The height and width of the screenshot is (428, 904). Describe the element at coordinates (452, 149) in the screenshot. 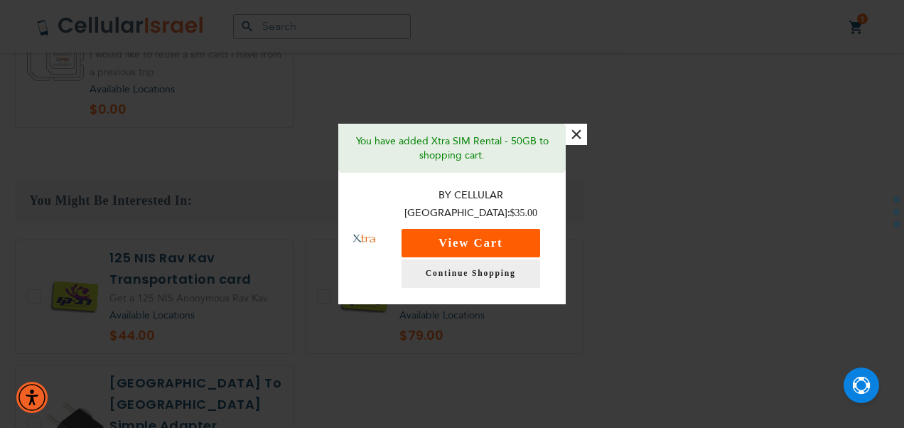

I see `p: You have added Xtra SIM Rental - 50GB to shopping cart.` at that location.